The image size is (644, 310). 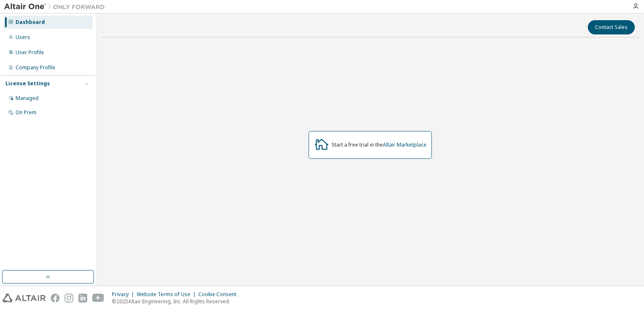 What do you see at coordinates (57, 6) in the screenshot?
I see `img: Altair One` at bounding box center [57, 6].